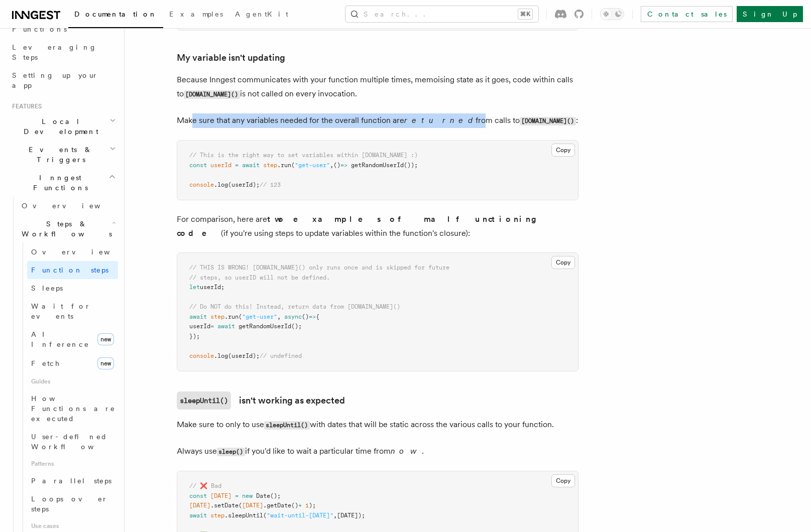 The width and height of the screenshot is (811, 532). I want to click on button: Search...⌘K, so click(442, 14).